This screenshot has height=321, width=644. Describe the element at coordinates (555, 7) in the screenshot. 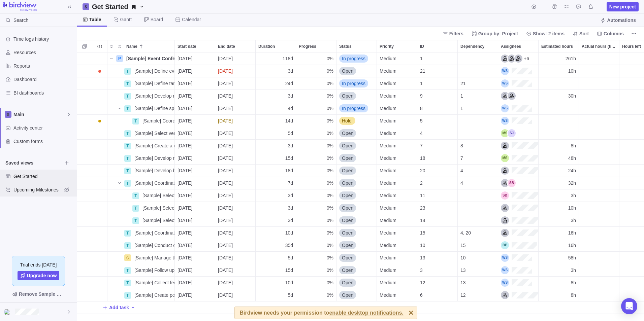

I see `span: Time logs` at that location.